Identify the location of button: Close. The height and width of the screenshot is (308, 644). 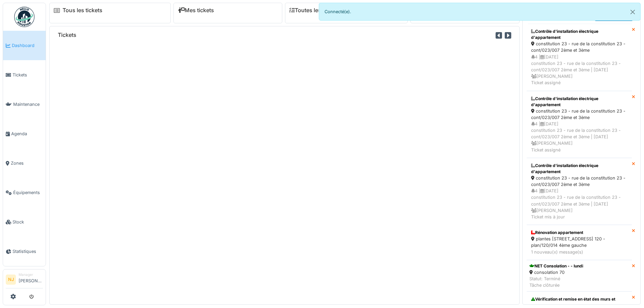
(633, 11).